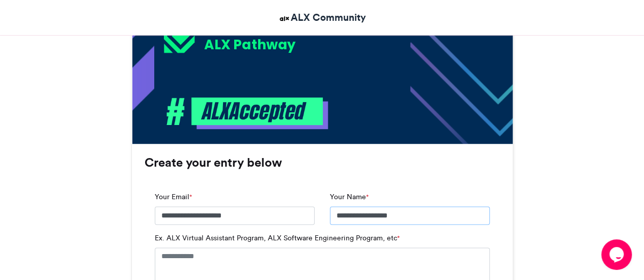  What do you see at coordinates (349, 197) in the screenshot?
I see `label: Your Name` at bounding box center [349, 197].